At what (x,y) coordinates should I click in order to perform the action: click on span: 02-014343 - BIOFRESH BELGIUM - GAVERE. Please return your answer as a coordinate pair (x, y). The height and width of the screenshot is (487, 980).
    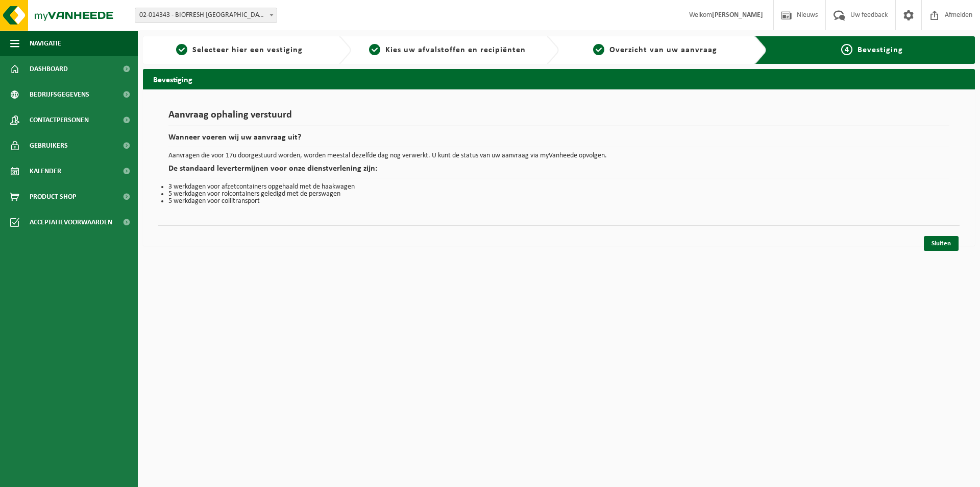
    Looking at the image, I should click on (206, 15).